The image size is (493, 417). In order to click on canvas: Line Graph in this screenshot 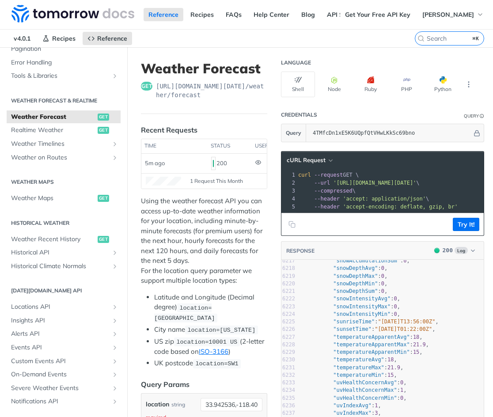, I will do `click(164, 181)`.